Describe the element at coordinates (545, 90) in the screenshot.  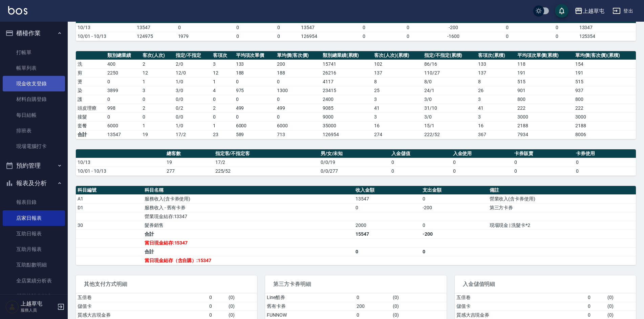
I see `td: 901` at that location.